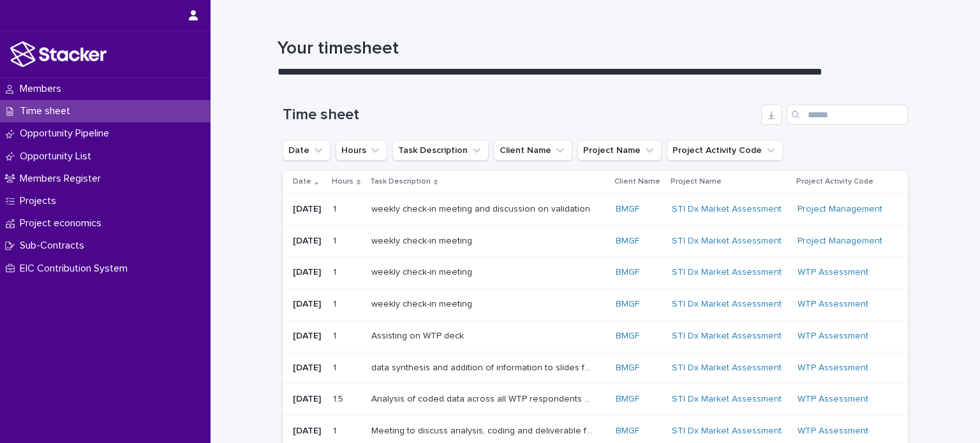 The width and height of the screenshot is (980, 443). What do you see at coordinates (361, 151) in the screenshot?
I see `button: Hours` at bounding box center [361, 151].